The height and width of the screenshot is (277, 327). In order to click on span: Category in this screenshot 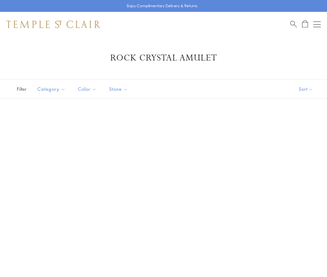, I will do `click(52, 89)`.